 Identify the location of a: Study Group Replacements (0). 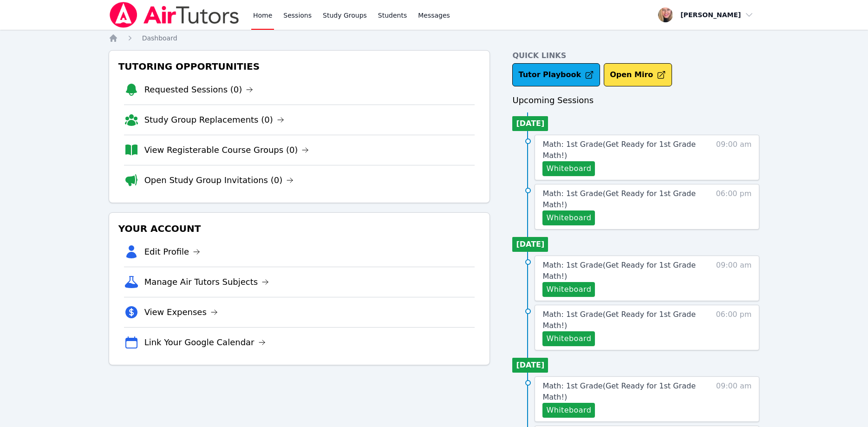
(214, 120).